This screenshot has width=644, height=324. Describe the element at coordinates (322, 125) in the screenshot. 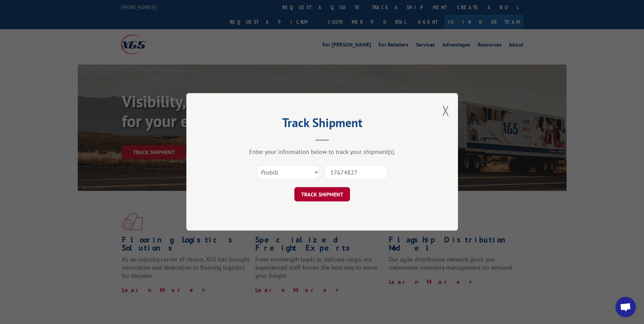

I see `h2: Track Shipment` at that location.